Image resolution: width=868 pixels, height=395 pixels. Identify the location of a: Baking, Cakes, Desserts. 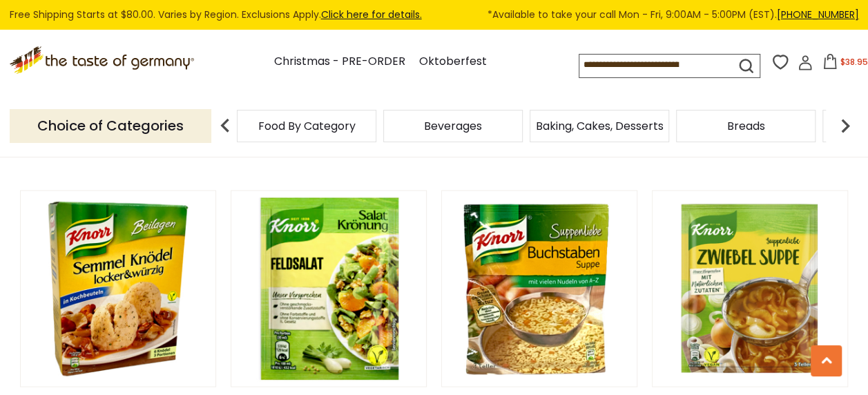
(599, 126).